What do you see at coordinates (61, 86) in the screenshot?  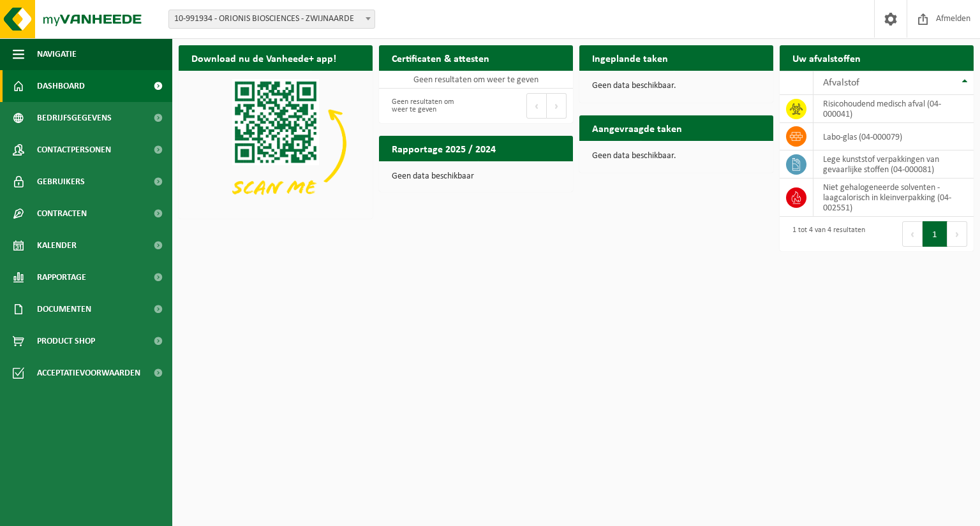 I see `span: Dashboard` at bounding box center [61, 86].